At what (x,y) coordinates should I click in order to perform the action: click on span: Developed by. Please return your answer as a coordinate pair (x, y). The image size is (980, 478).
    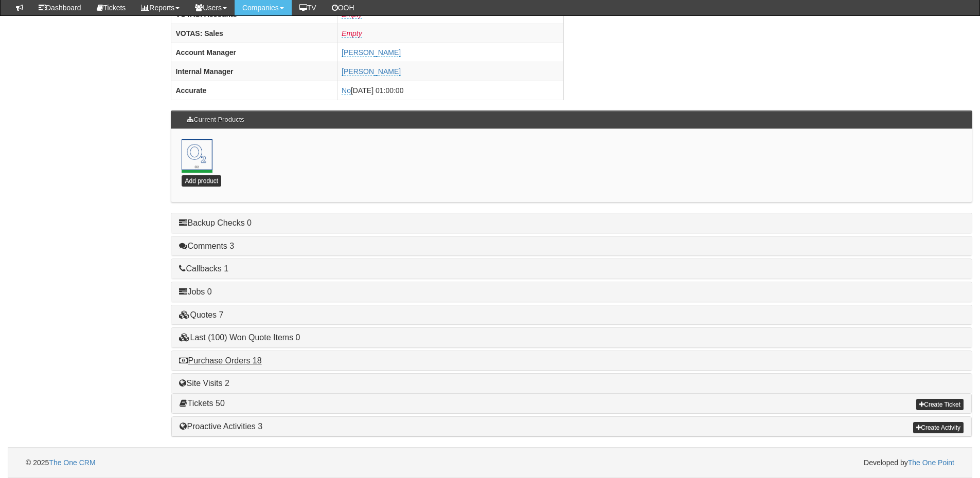
    Looking at the image, I should click on (908, 463).